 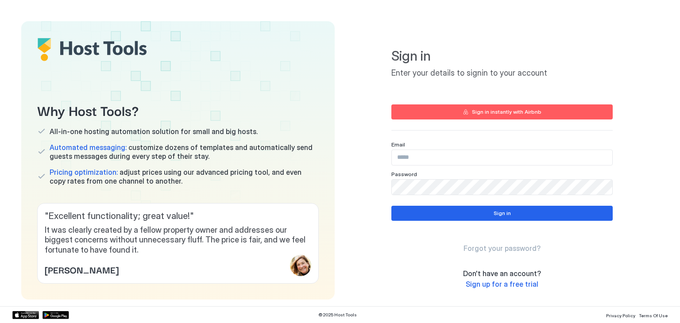 What do you see at coordinates (502, 284) in the screenshot?
I see `span: Sign up for a free trial` at bounding box center [502, 284].